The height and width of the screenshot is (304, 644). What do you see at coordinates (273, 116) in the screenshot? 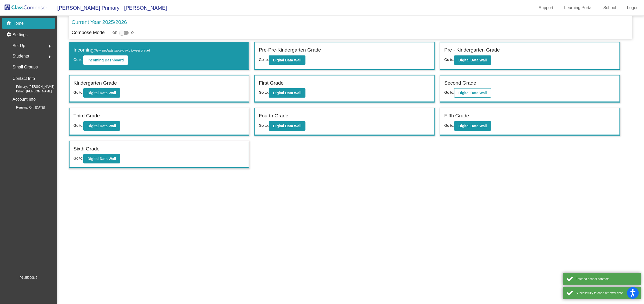
I see `label: Fourth Grade` at bounding box center [273, 116].